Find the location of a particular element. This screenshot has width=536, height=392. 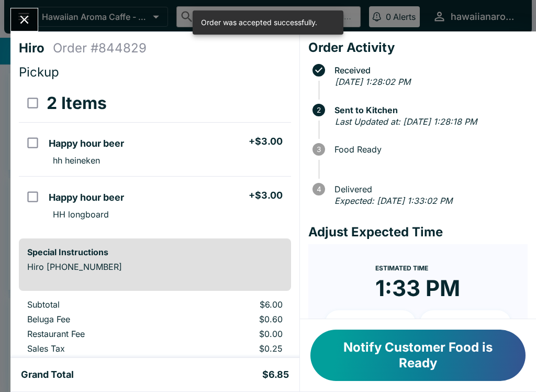

text: 3 is located at coordinates (319, 150).